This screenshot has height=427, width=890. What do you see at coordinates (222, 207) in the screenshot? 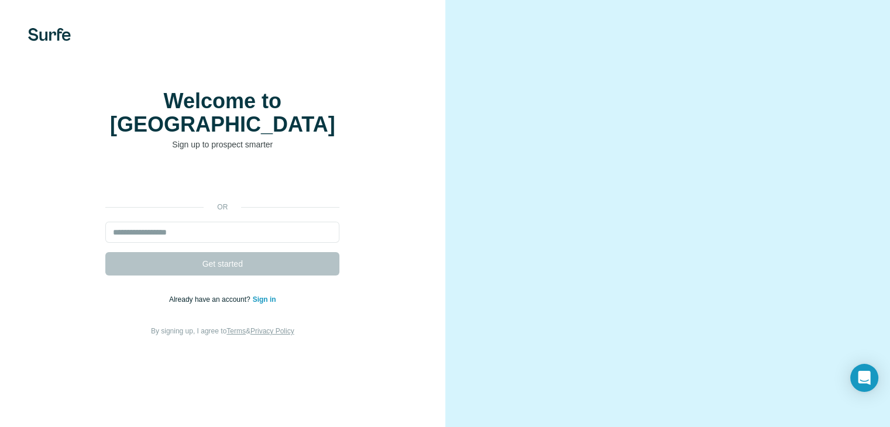
I see `p: or` at bounding box center [222, 207].